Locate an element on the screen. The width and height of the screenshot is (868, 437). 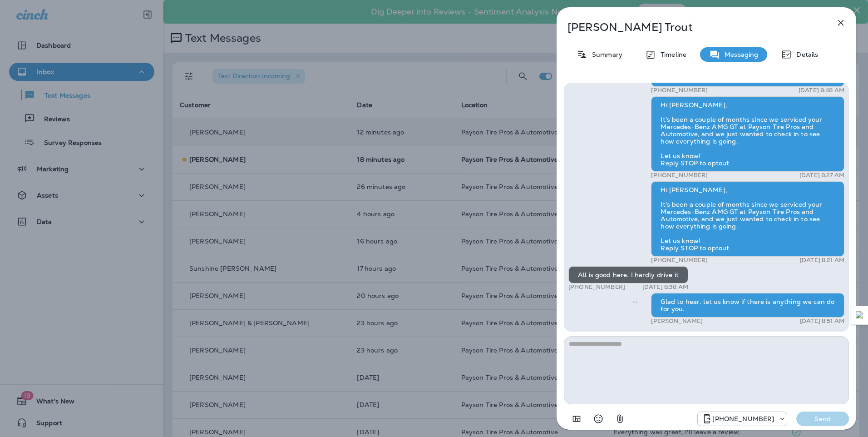
span: Sent is located at coordinates (635, 301).